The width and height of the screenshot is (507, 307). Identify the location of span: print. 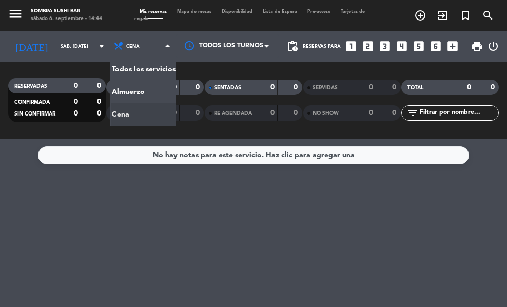
(477, 46).